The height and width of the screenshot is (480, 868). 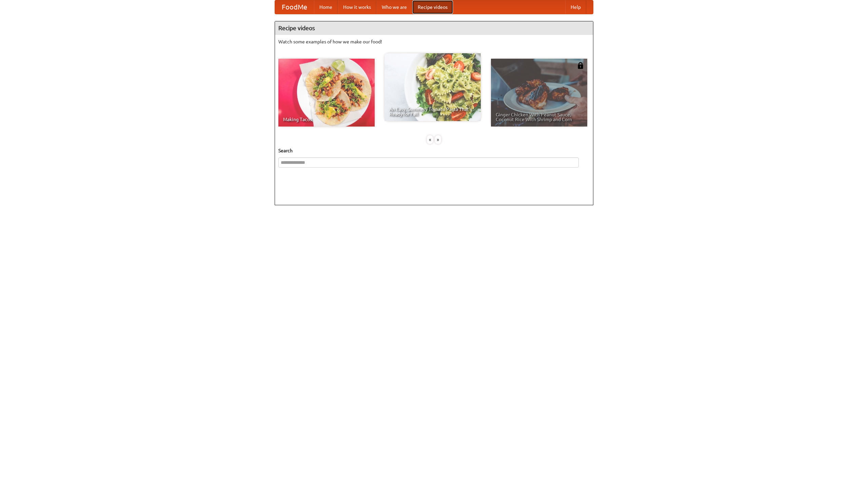 What do you see at coordinates (434, 28) in the screenshot?
I see `h4: Recipe videos` at bounding box center [434, 28].